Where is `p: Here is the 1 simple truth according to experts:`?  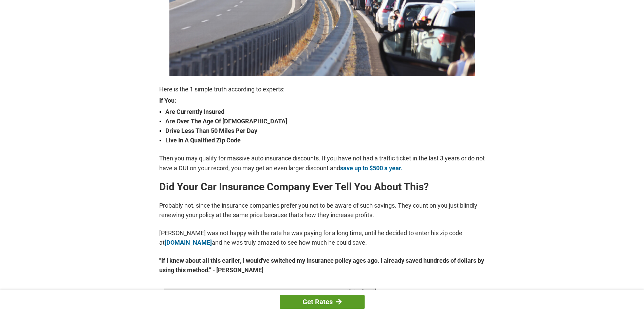 p: Here is the 1 simple truth according to experts: is located at coordinates (322, 90).